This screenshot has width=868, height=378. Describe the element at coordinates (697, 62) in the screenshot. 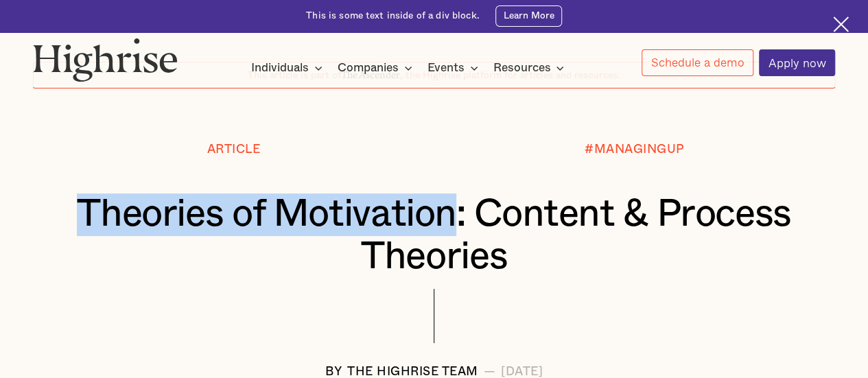

I see `a: Schedule a demo` at that location.